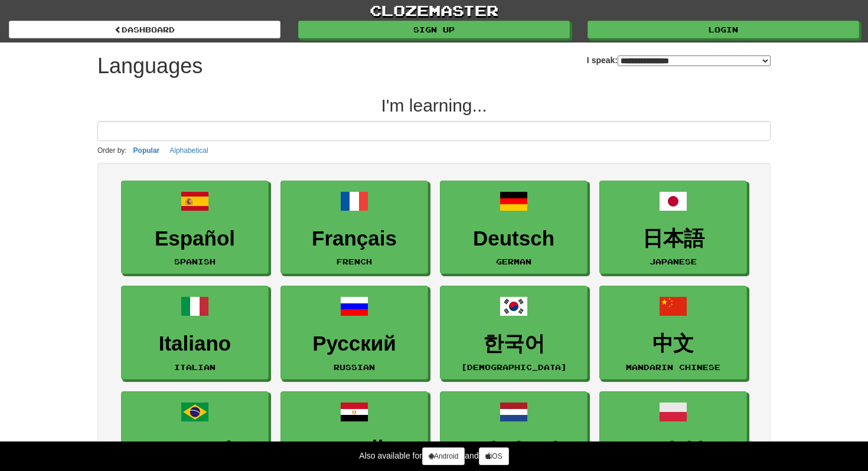 The height and width of the screenshot is (471, 868). Describe the element at coordinates (195, 343) in the screenshot. I see `h3: Italiano` at that location.